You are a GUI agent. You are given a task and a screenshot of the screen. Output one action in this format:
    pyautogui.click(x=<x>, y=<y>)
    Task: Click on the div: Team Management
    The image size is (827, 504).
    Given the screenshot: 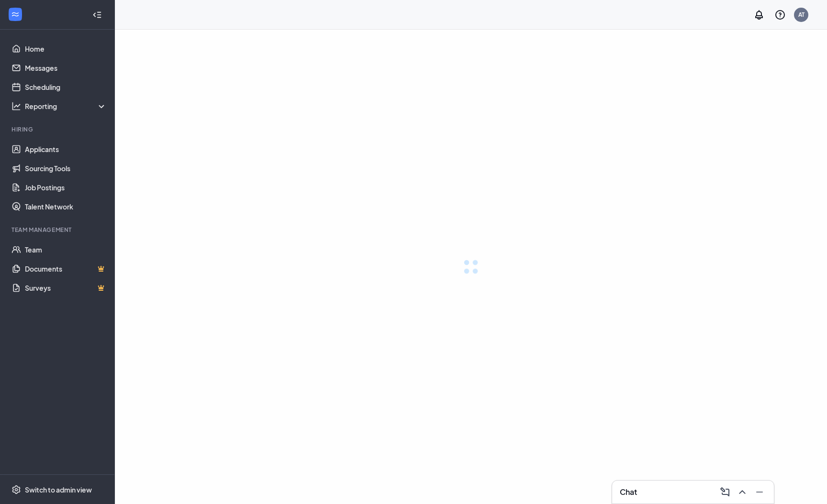 What is the action you would take?
    pyautogui.click(x=58, y=230)
    